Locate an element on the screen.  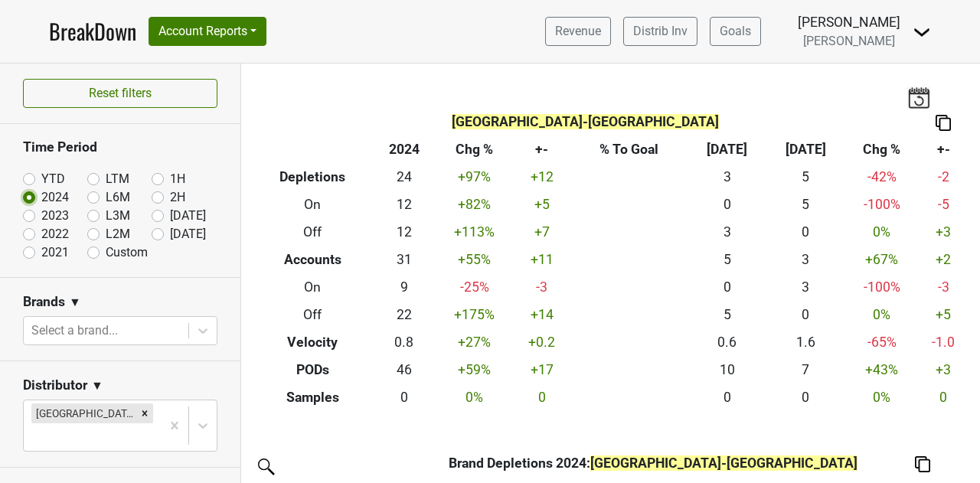
td: 31 is located at coordinates (403, 260).